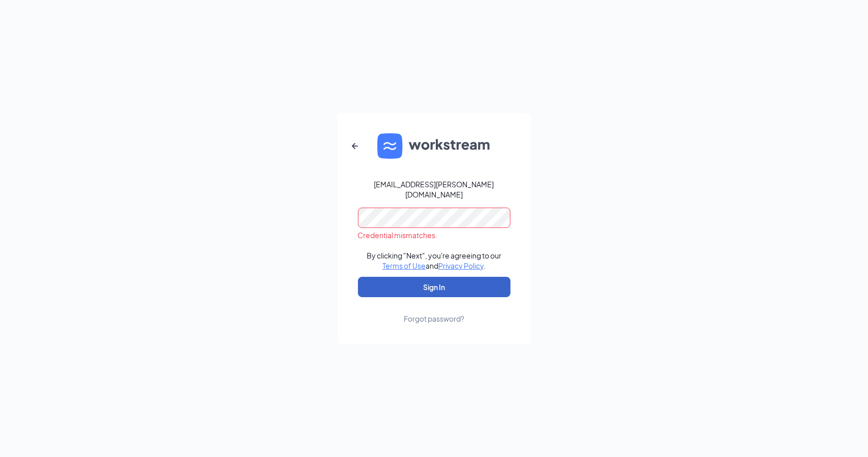  What do you see at coordinates (434, 235) in the screenshot?
I see `div: Credential mismatches.` at bounding box center [434, 235].